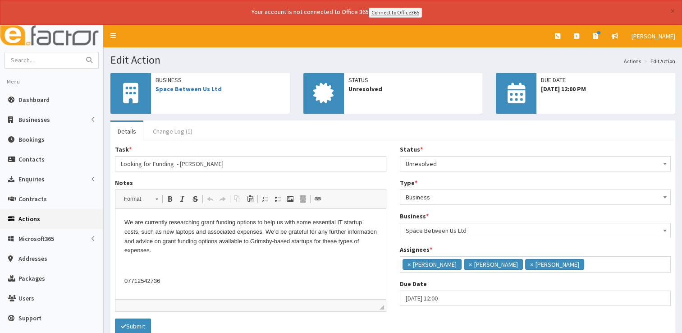  Describe the element at coordinates (141, 199) in the screenshot. I see `a: Format` at that location.